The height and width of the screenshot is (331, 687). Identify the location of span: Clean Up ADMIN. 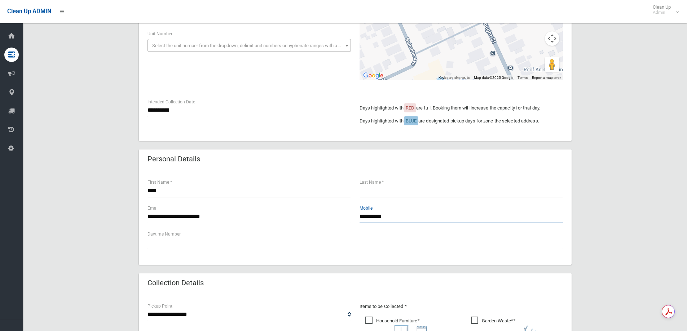
(29, 11).